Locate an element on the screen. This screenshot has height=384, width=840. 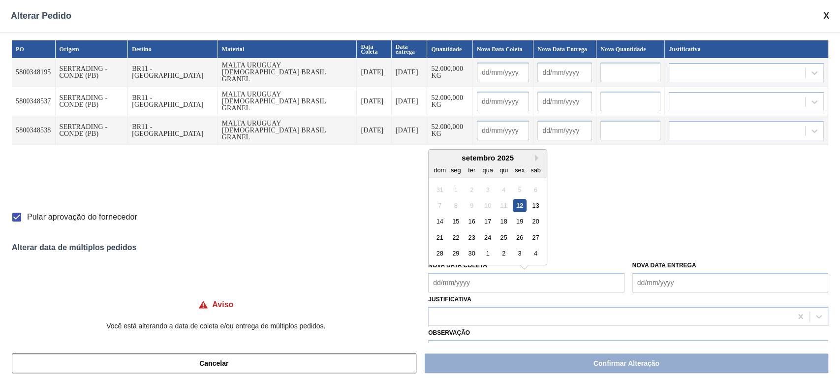
button: Cancelar is located at coordinates (214, 363).